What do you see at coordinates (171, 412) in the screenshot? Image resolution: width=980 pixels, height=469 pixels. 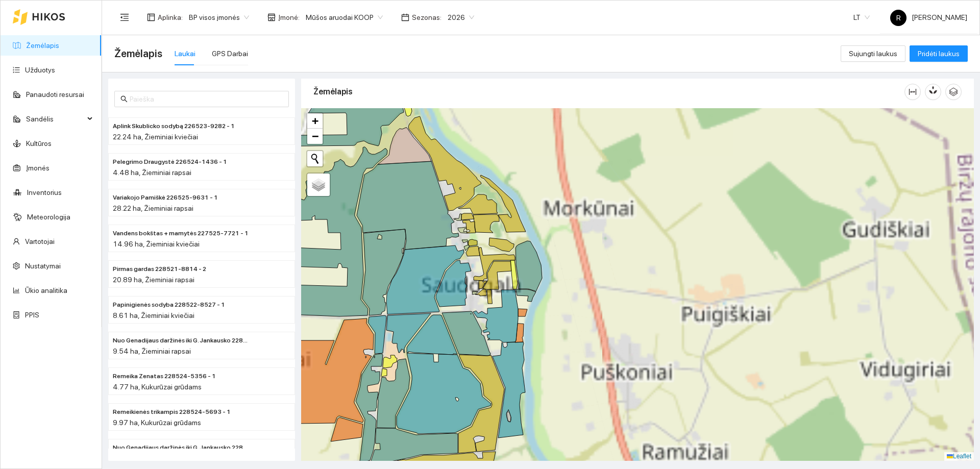 I see `span: Remeikienės trikampis 228524-5693 - 1` at bounding box center [171, 412].